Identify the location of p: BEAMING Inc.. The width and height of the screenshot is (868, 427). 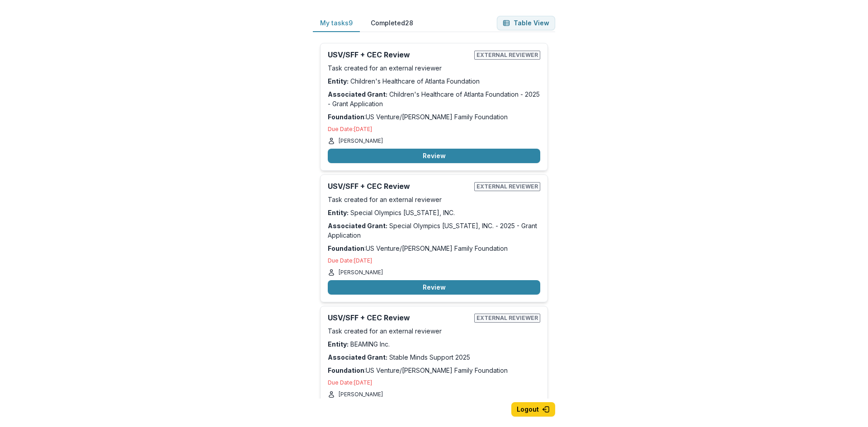
(434, 344).